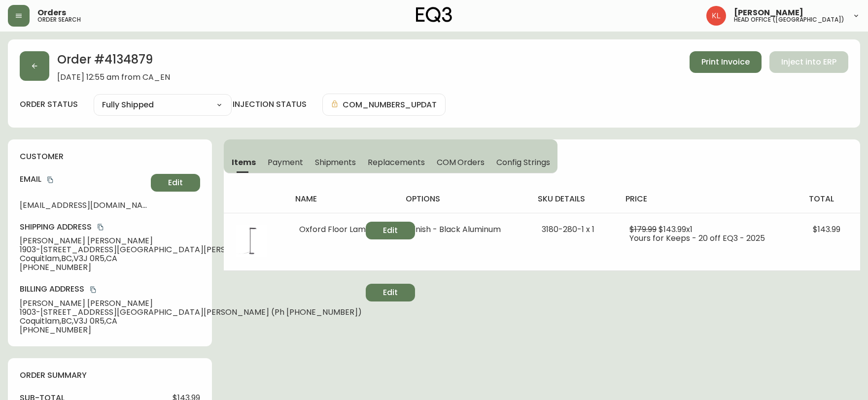  What do you see at coordinates (726, 62) in the screenshot?
I see `button: Print Invoice` at bounding box center [726, 62].